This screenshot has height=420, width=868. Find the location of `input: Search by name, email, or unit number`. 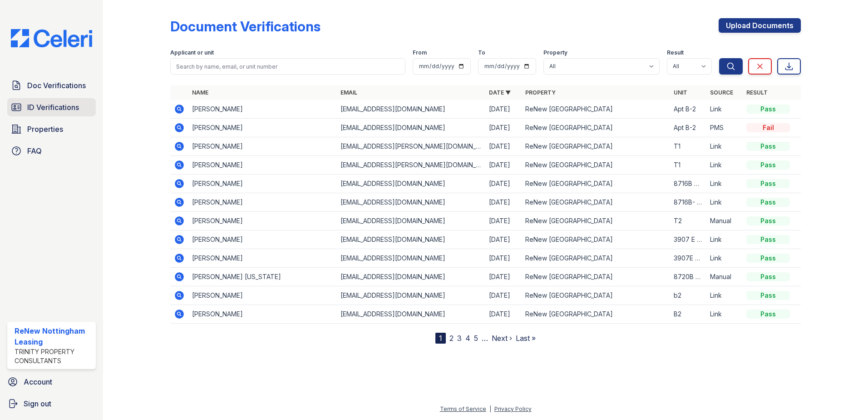

input: Search by name, email, or unit number is located at coordinates (288, 66).